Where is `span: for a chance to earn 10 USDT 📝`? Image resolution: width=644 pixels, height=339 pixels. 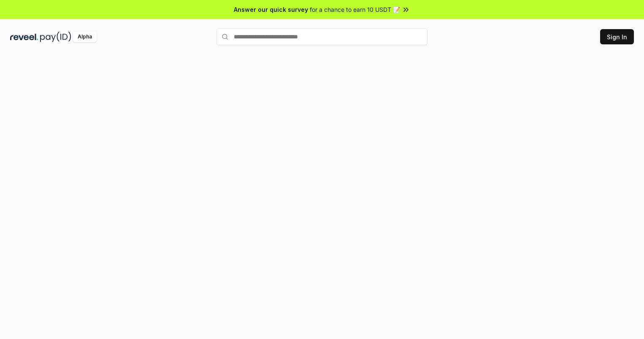
span: for a chance to earn 10 USDT 📝 is located at coordinates (355, 9).